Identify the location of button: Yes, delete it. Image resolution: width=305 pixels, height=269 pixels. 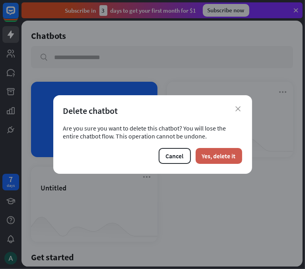
(218, 156).